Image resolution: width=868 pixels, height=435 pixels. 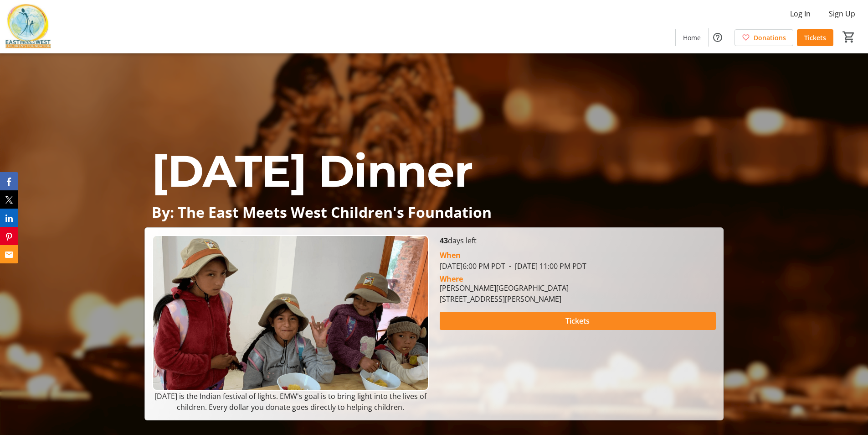 What do you see at coordinates (450, 255) in the screenshot?
I see `div: When` at bounding box center [450, 255].